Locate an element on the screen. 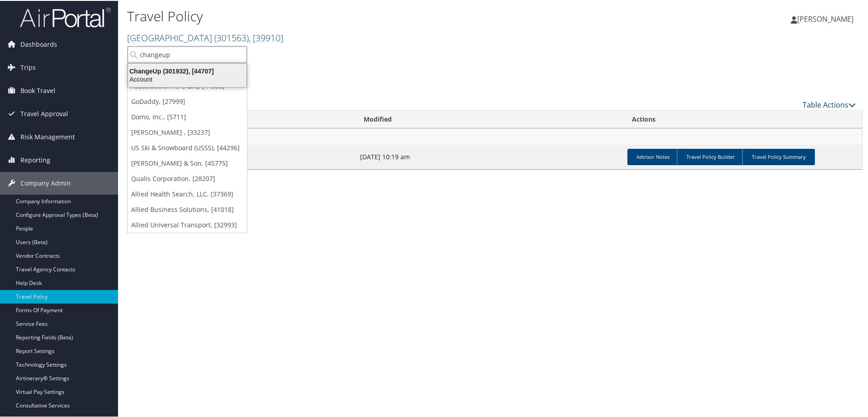 This screenshot has height=417, width=868. span: Dashboards is located at coordinates (39, 44).